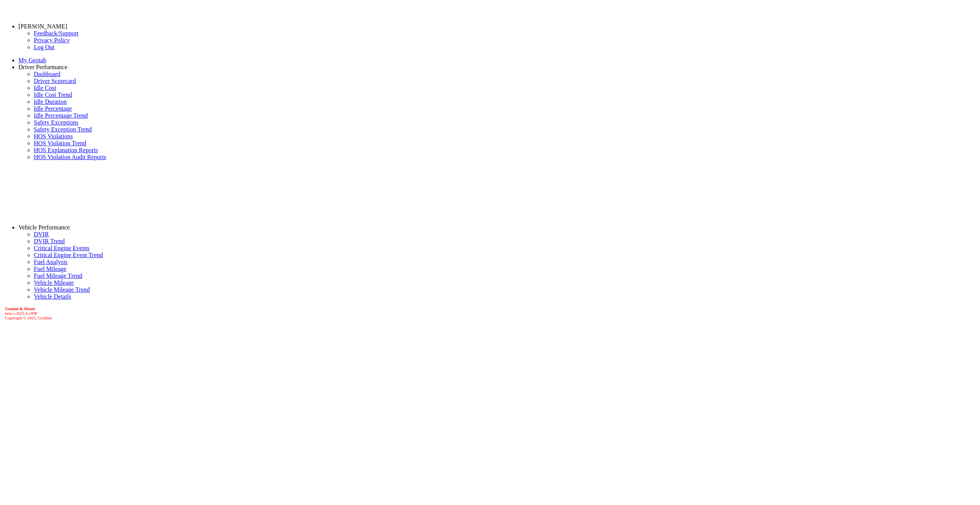 This screenshot has height=505, width=980. I want to click on div: Copyright © 2025, Gridline, so click(491, 313).